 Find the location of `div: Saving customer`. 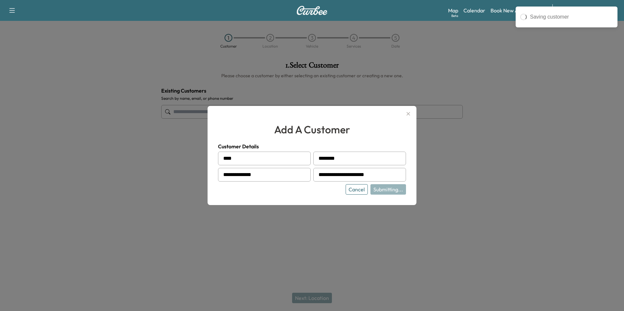

div: Saving customer is located at coordinates (572, 17).